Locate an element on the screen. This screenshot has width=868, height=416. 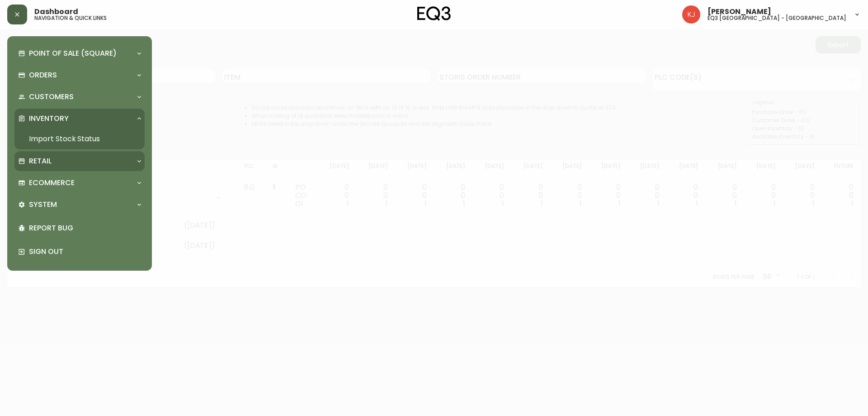
div: Customers is located at coordinates (79, 97).